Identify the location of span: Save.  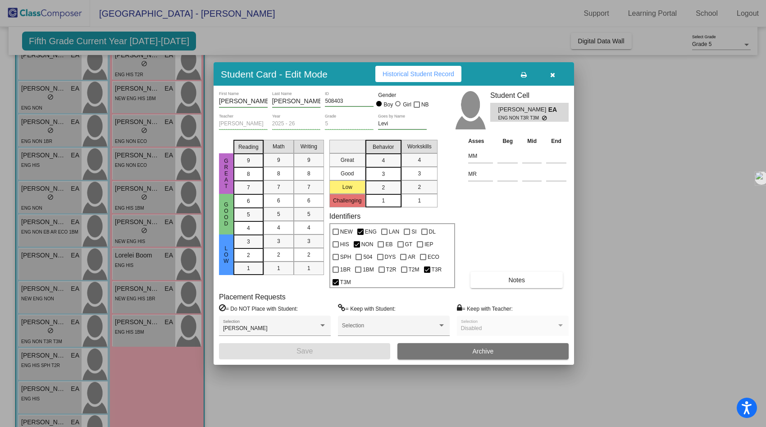
(305, 351).